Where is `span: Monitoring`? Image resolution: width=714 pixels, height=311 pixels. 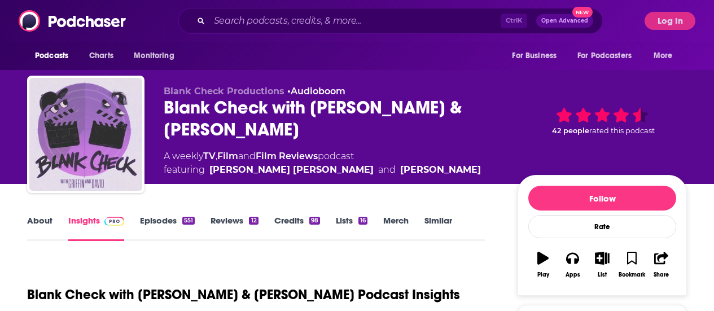 span: Monitoring is located at coordinates (153, 56).